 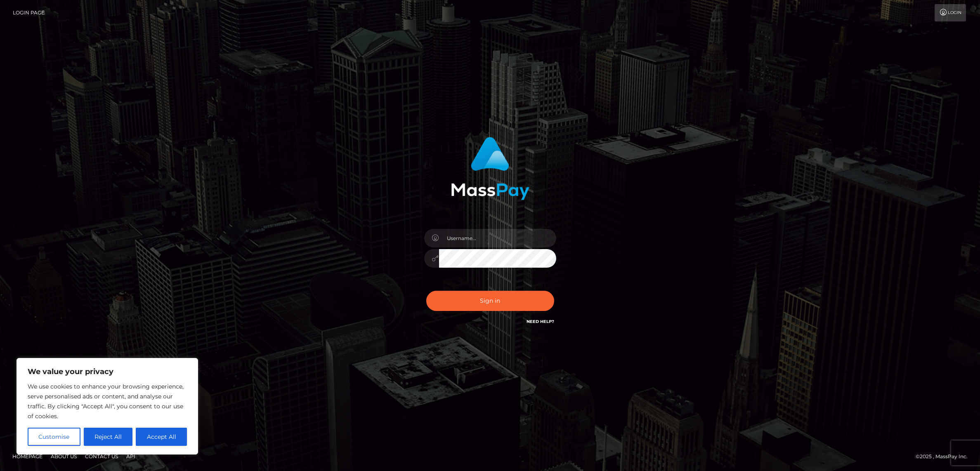 I want to click on a: Homepage, so click(x=27, y=456).